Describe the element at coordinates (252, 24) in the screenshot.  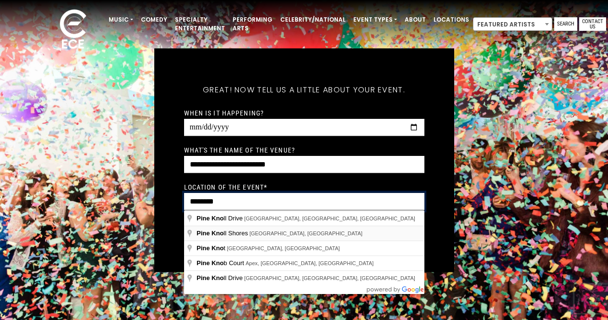
I see `a: Performing Arts` at that location.